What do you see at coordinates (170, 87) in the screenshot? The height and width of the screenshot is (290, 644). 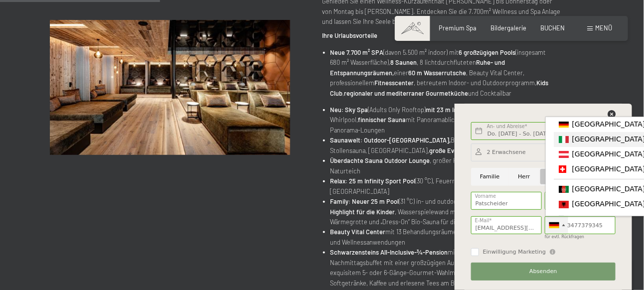 I see `img: Romantische Auszeit - 4=3` at bounding box center [170, 87].